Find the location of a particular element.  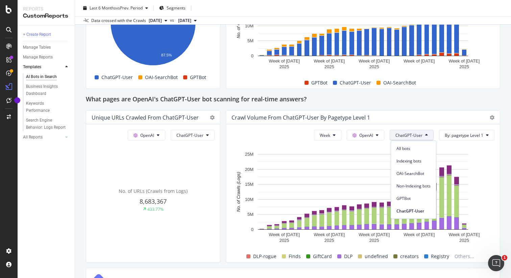

div: AI Bots in Search is located at coordinates (41, 77).